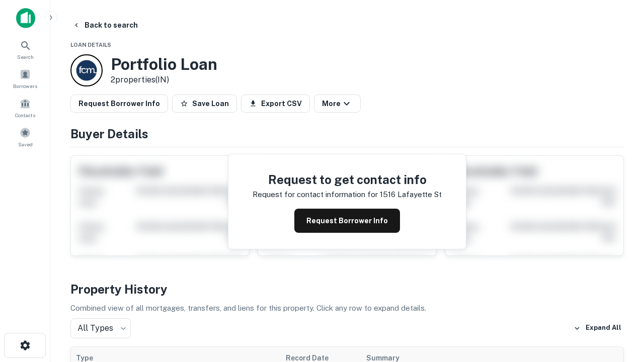 The width and height of the screenshot is (644, 362). Describe the element at coordinates (315, 195) in the screenshot. I see `p: Request for contact information for` at that location.